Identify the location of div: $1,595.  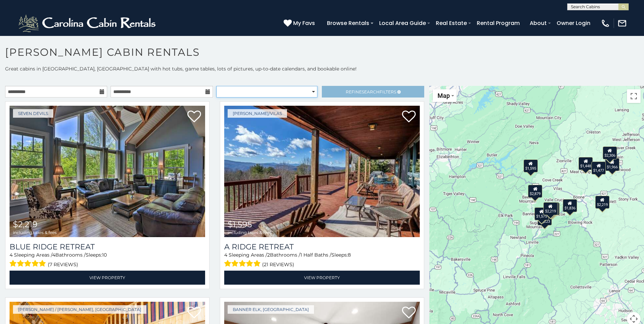
(531, 166).